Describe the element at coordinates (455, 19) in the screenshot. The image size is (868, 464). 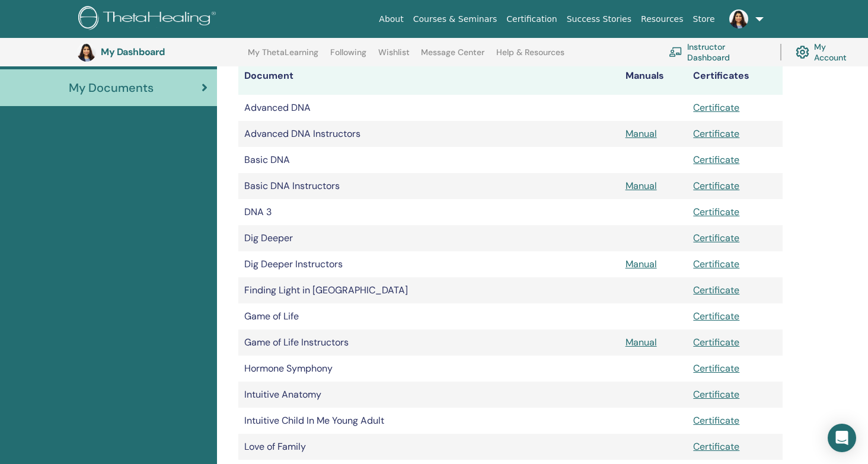
I see `a: Courses & Seminars` at that location.